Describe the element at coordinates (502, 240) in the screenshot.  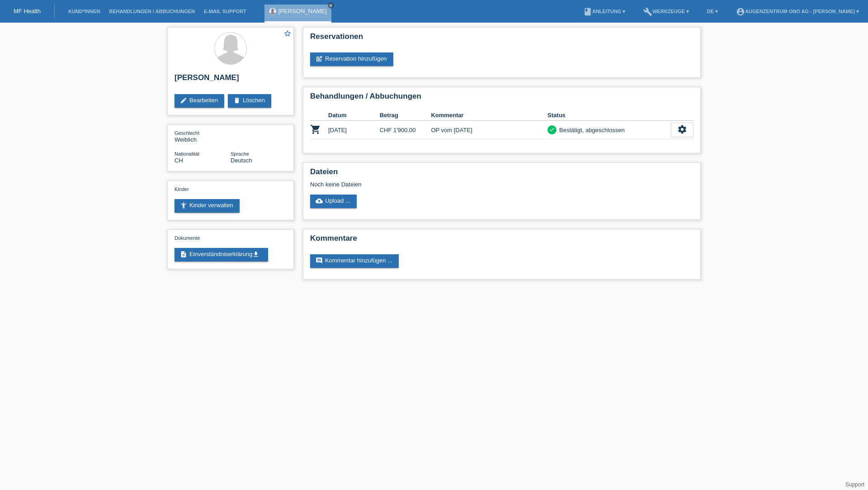
I see `h2: Kommentare` at that location.